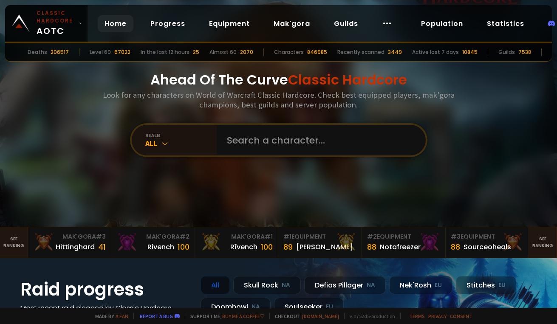 The width and height of the screenshot is (557, 324). Describe the element at coordinates (404, 243) in the screenshot. I see `a: #2Equipment88Notafreezer` at that location.